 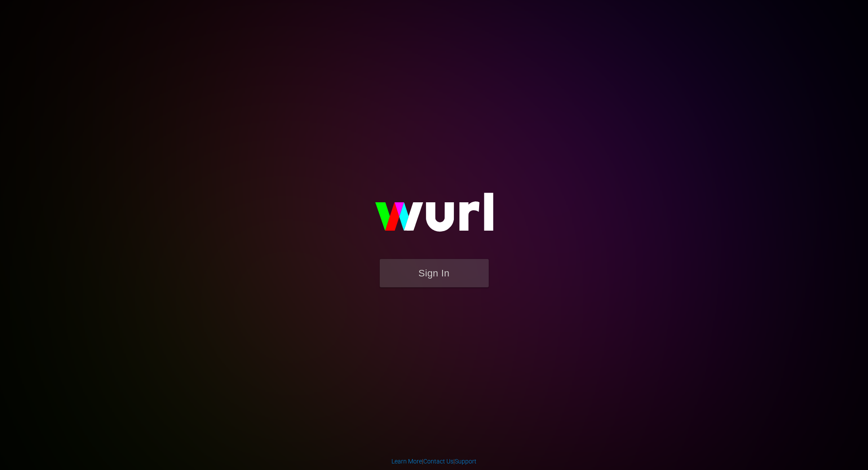 I want to click on button: Sign In, so click(x=434, y=273).